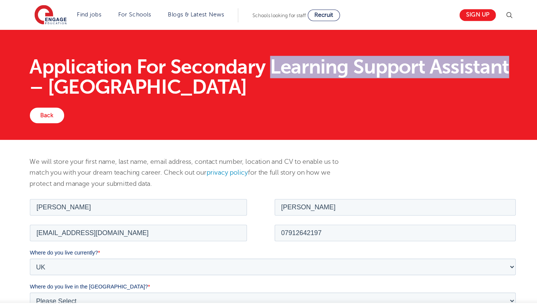 This screenshot has width=537, height=306. I want to click on a: Recruit, so click(313, 14).